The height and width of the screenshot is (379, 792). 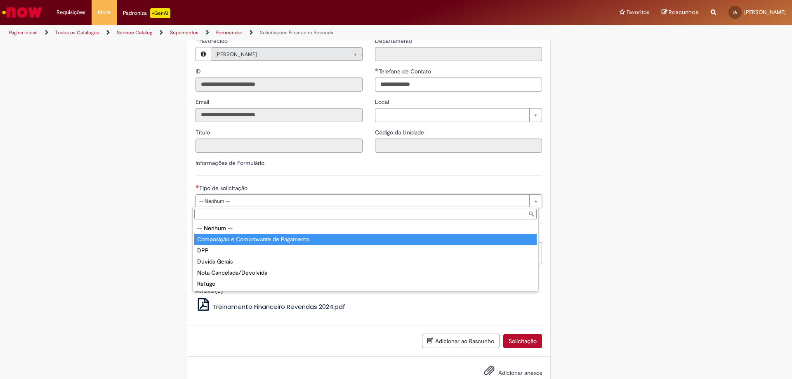 I want to click on div: Composição e Comprovante de Pagamento, so click(x=366, y=239).